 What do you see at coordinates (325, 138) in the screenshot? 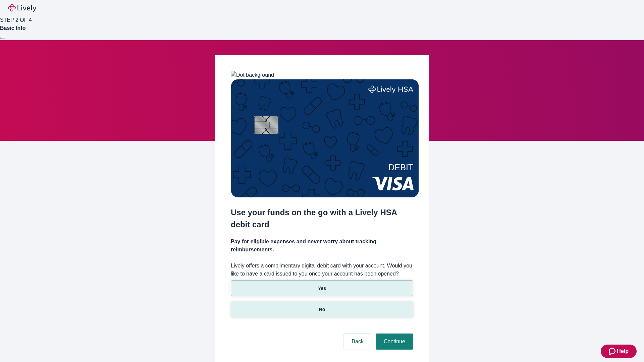
I see `img: Debit card` at bounding box center [325, 138].